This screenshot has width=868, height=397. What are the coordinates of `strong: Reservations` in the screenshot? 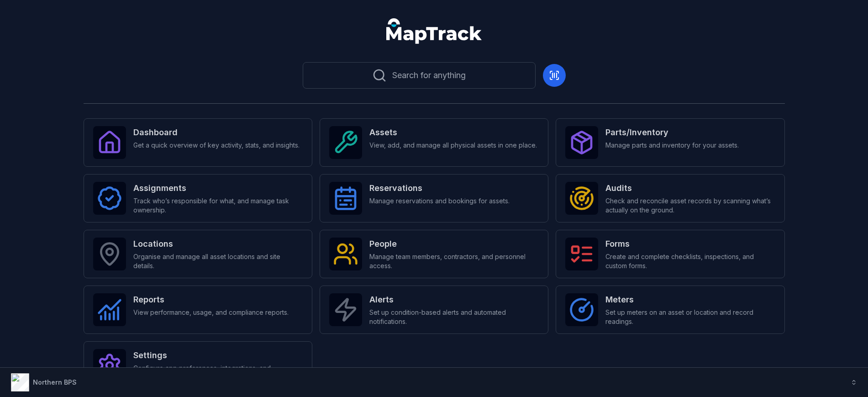 It's located at (439, 188).